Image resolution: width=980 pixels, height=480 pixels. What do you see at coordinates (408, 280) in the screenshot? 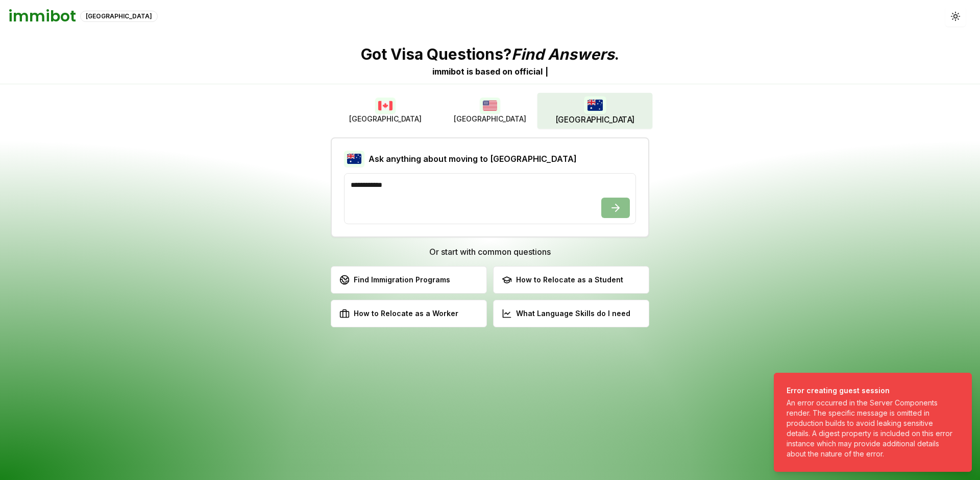
I see `button: Find Immigration Programs` at bounding box center [408, 280].